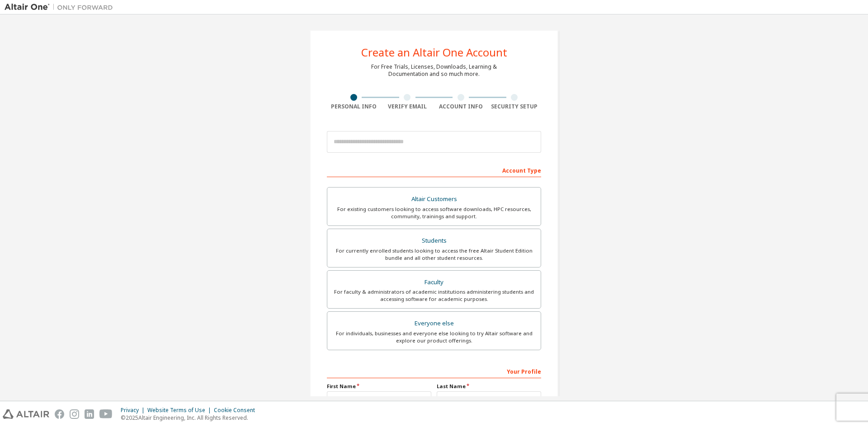 Image resolution: width=868 pixels, height=427 pixels. I want to click on img: linkedin.svg, so click(89, 414).